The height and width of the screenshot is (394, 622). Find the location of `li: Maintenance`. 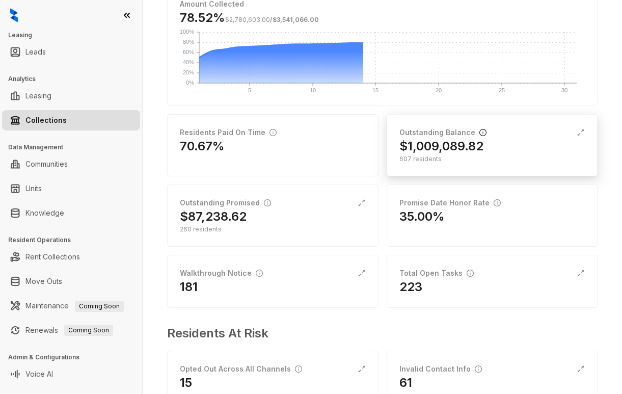

li: Maintenance is located at coordinates (71, 306).